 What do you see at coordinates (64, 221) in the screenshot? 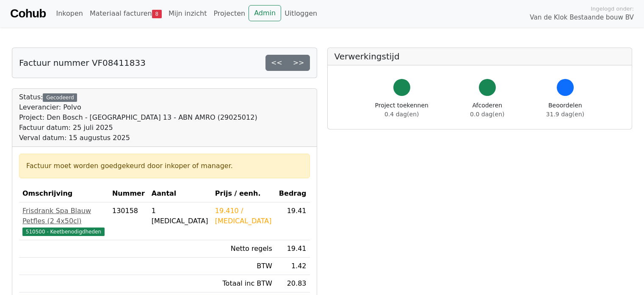
I see `a: Frisdrank Spa Blauw Petfles (2 4x50cl)510500 - Keetbenodigdheden` at bounding box center [64, 221].